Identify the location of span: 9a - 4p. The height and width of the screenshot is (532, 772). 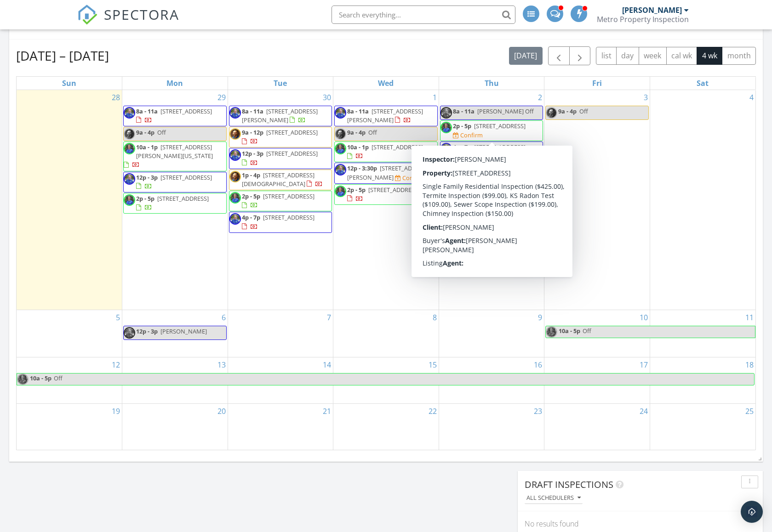
(356, 132).